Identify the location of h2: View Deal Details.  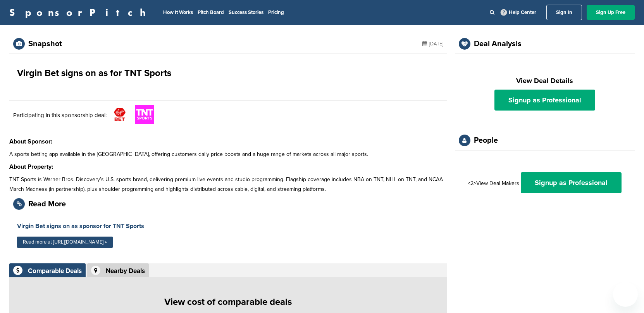
(545, 81).